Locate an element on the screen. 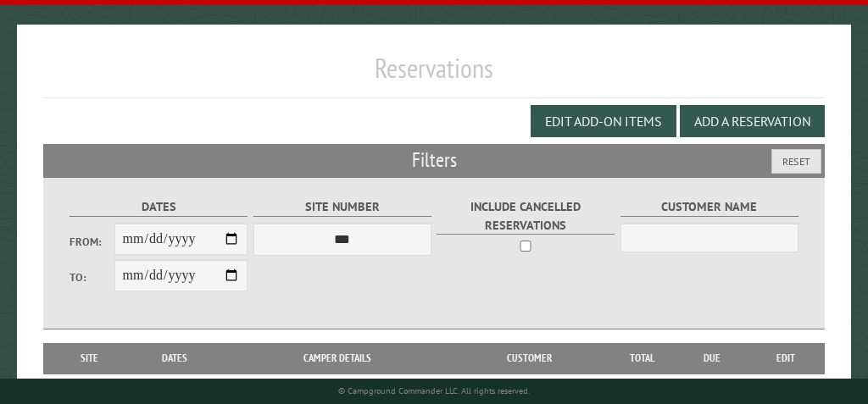 The image size is (868, 404). label: Site Number is located at coordinates (342, 207).